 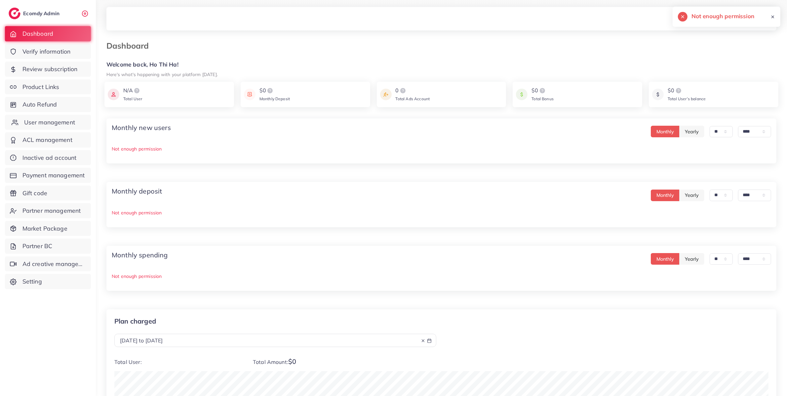 What do you see at coordinates (48, 281) in the screenshot?
I see `a: Setting` at bounding box center [48, 281].